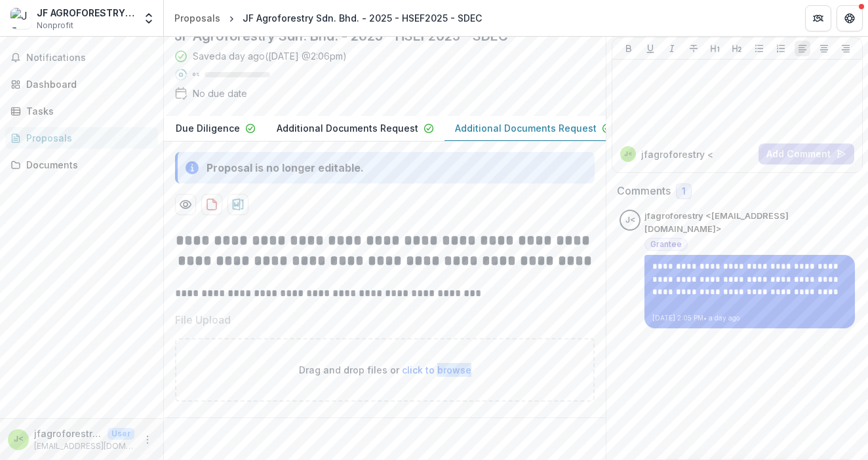 The image size is (868, 460). What do you see at coordinates (629, 49) in the screenshot?
I see `button: Bold` at bounding box center [629, 49].